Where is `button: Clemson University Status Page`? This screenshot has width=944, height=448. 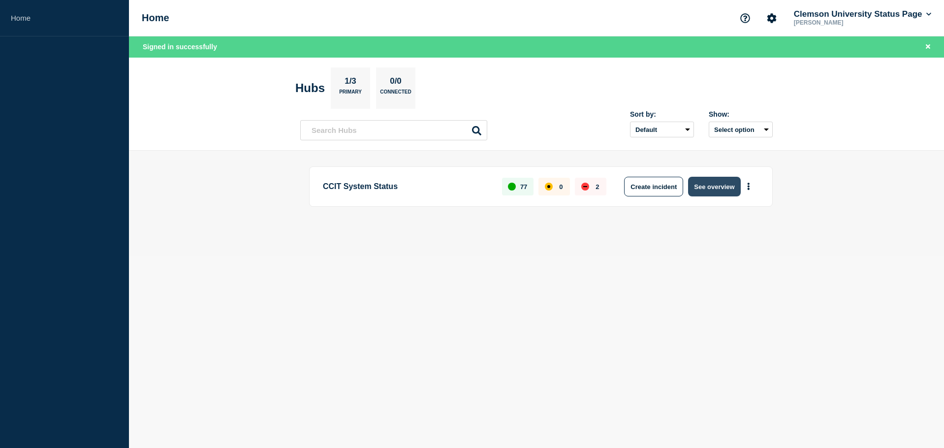
button: Clemson University Status Page is located at coordinates (862, 14).